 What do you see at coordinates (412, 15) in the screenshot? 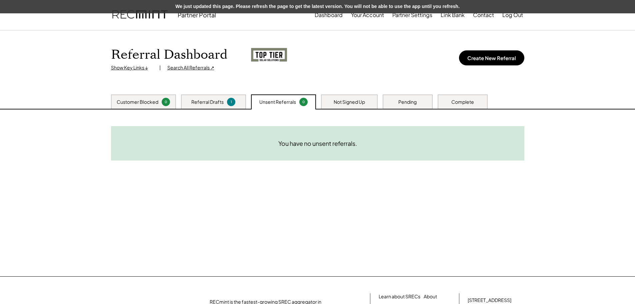
I see `button: Partner Settings` at bounding box center [412, 15].